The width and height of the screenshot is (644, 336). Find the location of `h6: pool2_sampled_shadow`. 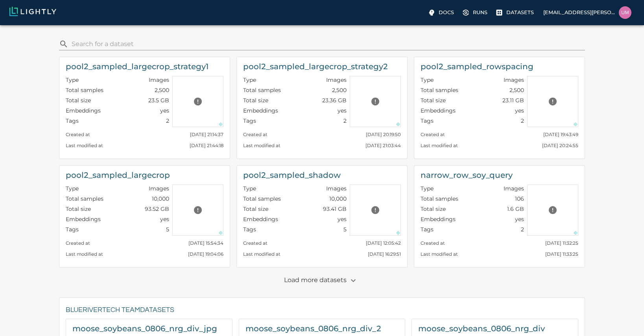

h6: pool2_sampled_shadow is located at coordinates (292, 175).